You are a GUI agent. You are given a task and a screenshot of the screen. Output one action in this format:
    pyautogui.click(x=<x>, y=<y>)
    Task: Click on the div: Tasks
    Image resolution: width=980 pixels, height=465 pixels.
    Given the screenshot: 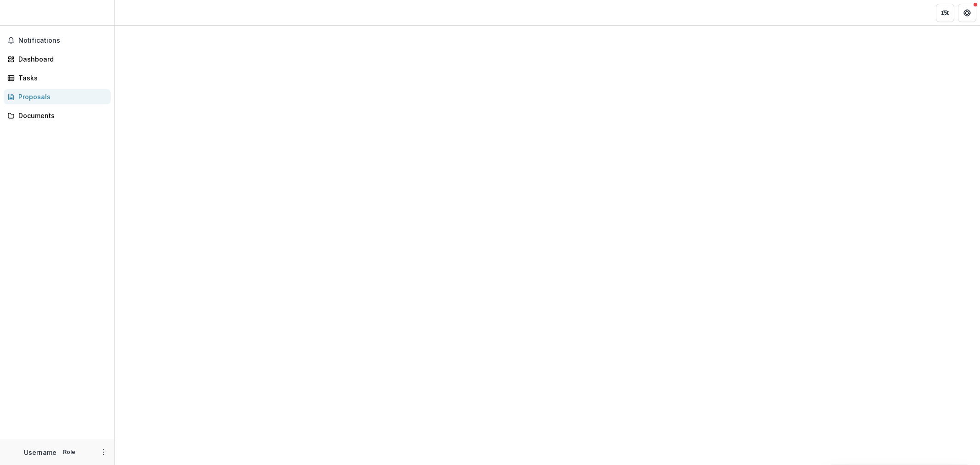 What is the action you would take?
    pyautogui.click(x=61, y=78)
    